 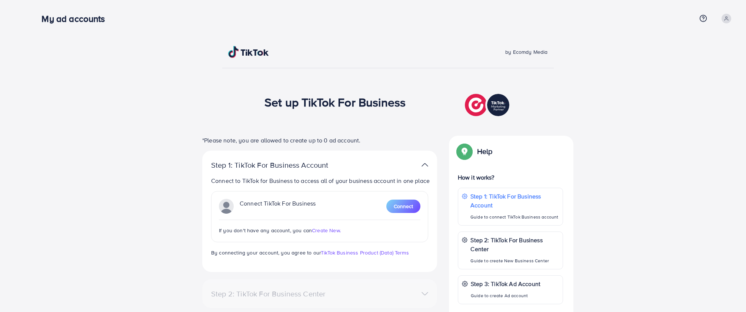 I want to click on p: Step 2: TikTok For Business Center, so click(x=515, y=244).